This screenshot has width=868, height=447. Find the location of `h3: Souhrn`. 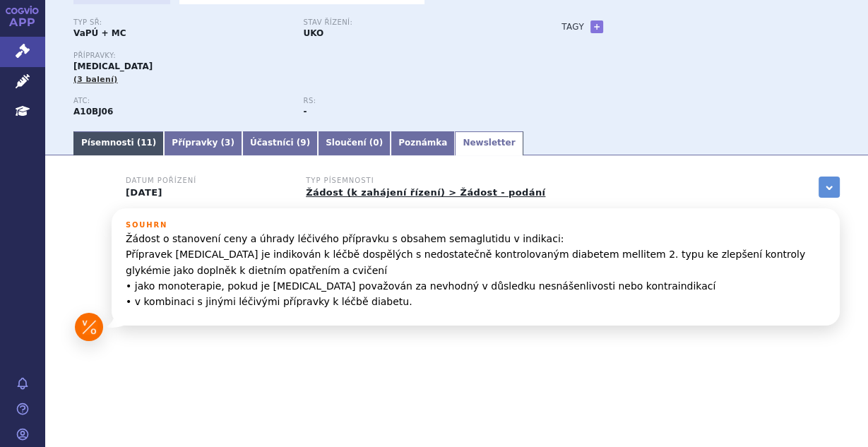

h3: Souhrn is located at coordinates (475, 225).